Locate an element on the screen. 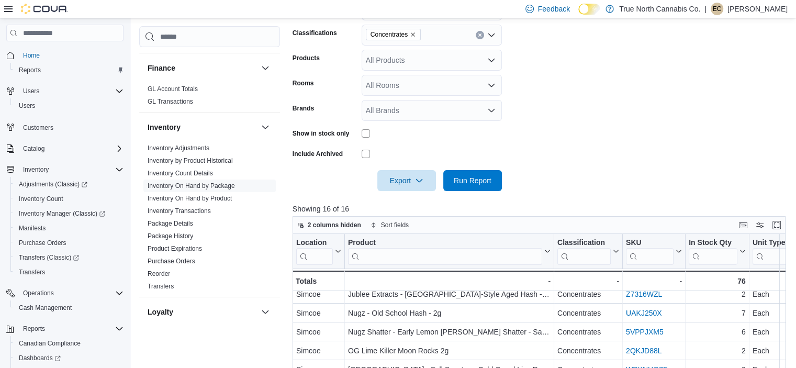 The height and width of the screenshot is (368, 796). span: Inventory On Hand by Package is located at coordinates (191, 186).